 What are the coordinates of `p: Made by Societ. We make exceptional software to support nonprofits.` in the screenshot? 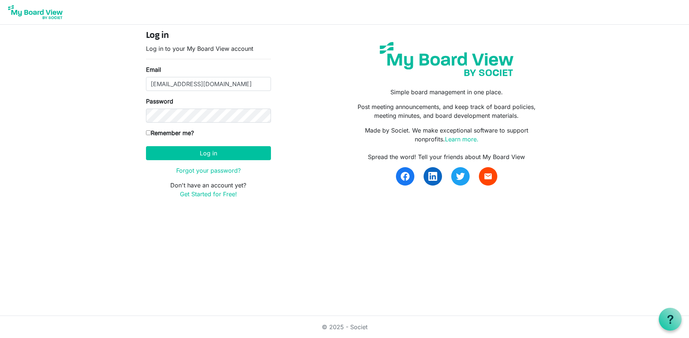 It's located at (446, 135).